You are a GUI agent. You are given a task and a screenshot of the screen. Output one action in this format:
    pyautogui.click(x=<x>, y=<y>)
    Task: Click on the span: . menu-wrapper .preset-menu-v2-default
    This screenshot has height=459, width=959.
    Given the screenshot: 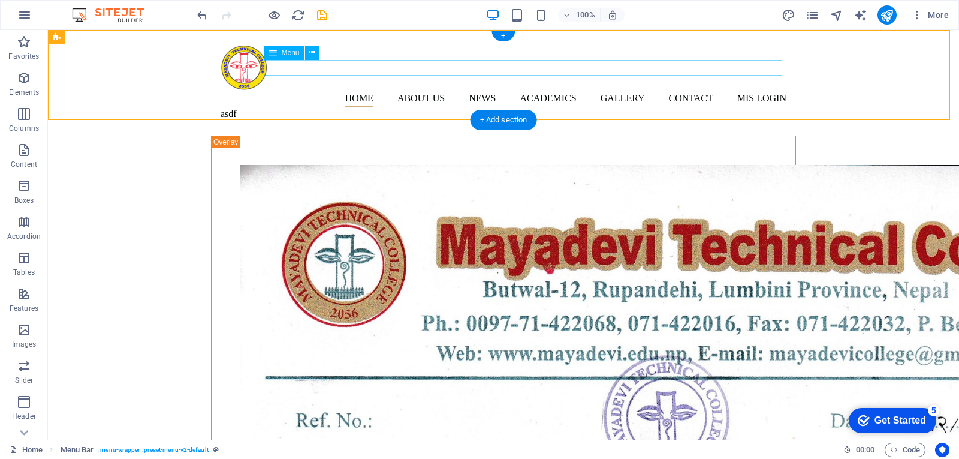 What is the action you would take?
    pyautogui.click(x=153, y=450)
    